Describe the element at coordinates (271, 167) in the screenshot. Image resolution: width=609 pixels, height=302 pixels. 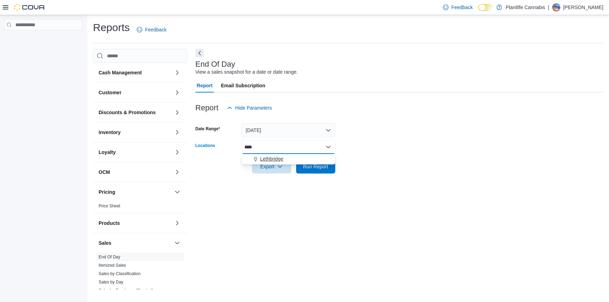
I see `button: Export` at that location.